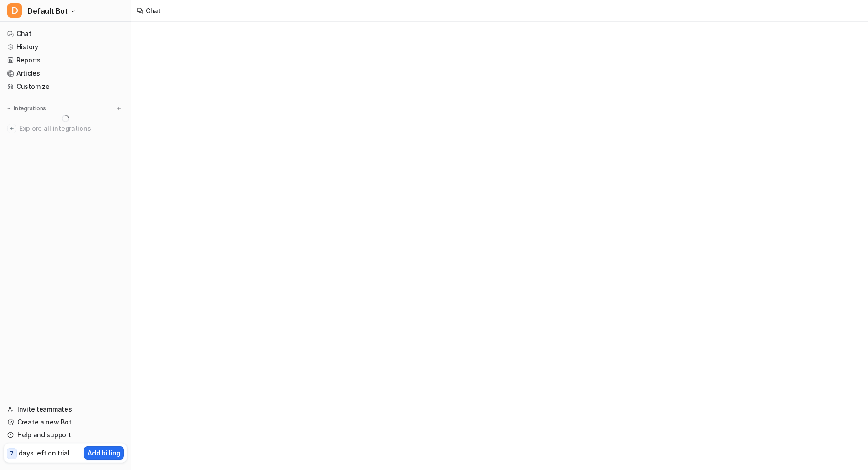  Describe the element at coordinates (30, 109) in the screenshot. I see `p: Integrations` at that location.